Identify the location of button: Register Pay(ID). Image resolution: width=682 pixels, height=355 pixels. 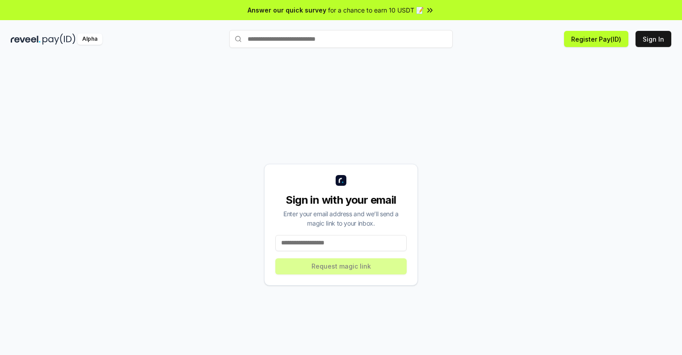
(597, 39).